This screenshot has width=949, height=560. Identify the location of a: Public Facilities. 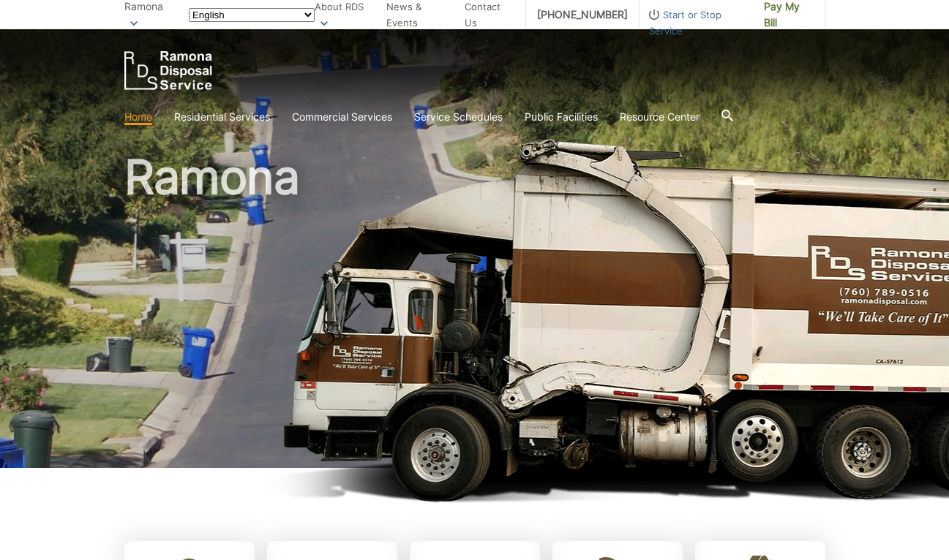
(561, 117).